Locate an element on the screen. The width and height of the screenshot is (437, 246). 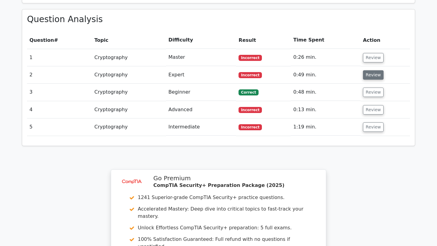
td: 1 is located at coordinates (59, 57).